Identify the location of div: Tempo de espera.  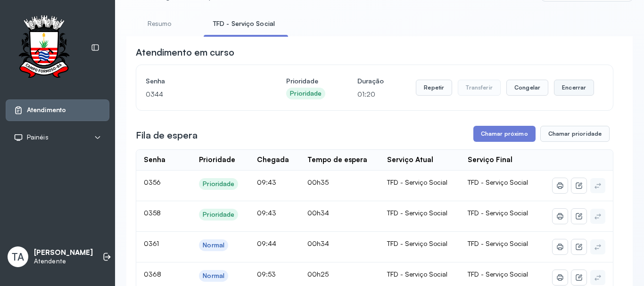
(337, 160).